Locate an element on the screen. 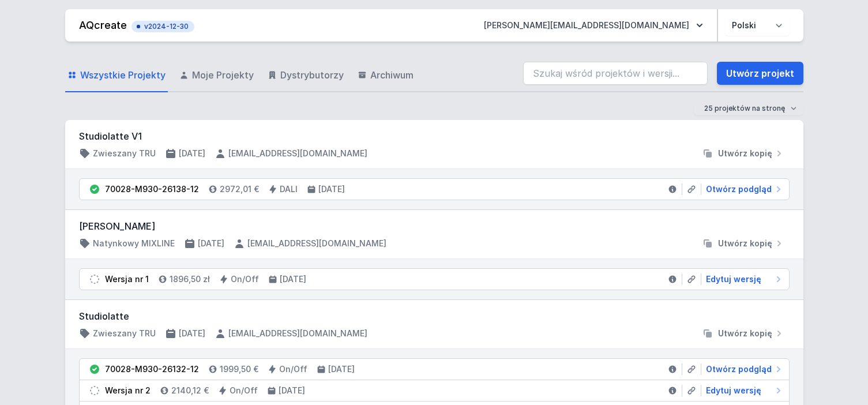 The width and height of the screenshot is (868, 405). a: Utwórz projekt is located at coordinates (760, 73).